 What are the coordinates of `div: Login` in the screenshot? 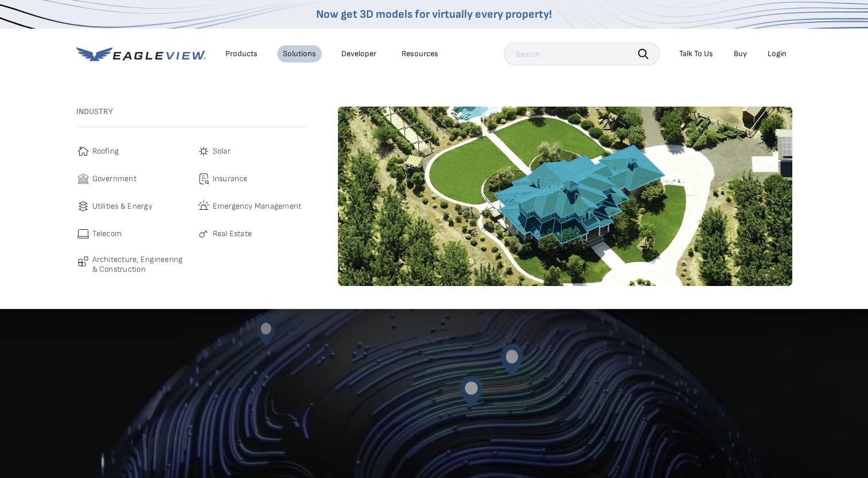 It's located at (777, 54).